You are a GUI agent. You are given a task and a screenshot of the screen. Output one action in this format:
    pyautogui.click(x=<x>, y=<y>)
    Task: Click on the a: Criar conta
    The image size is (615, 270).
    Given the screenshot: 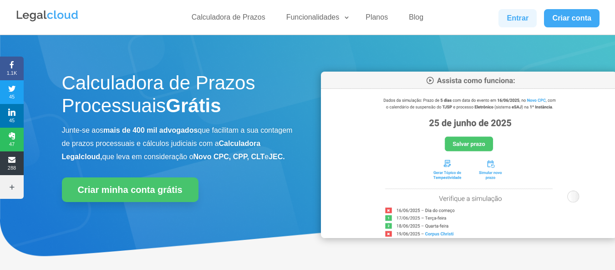 What is the action you would take?
    pyautogui.click(x=572, y=18)
    